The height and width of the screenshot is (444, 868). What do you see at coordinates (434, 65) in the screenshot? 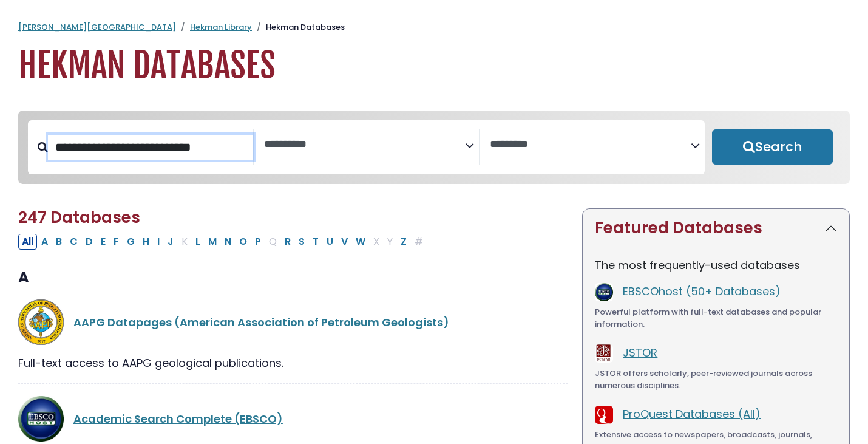
I see `h1: Hekman Databases` at bounding box center [434, 65].